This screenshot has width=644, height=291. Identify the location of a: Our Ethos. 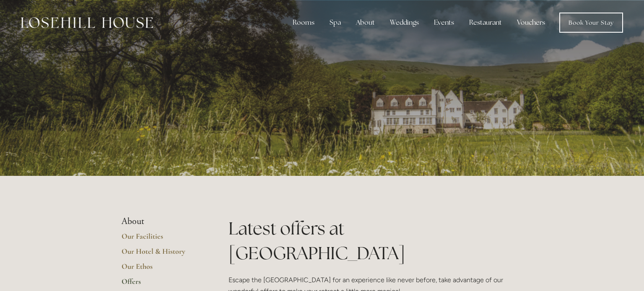
(162, 269).